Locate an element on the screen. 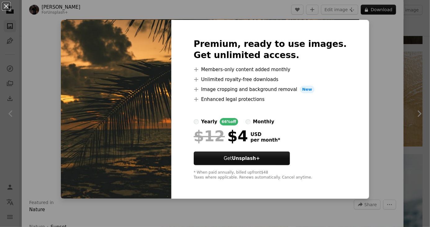 Image resolution: width=430 pixels, height=227 pixels. div: * When paid annually, billed upfront $48 Taxes where applicable. Renews automatically. Cancel any... is located at coordinates (270, 175).